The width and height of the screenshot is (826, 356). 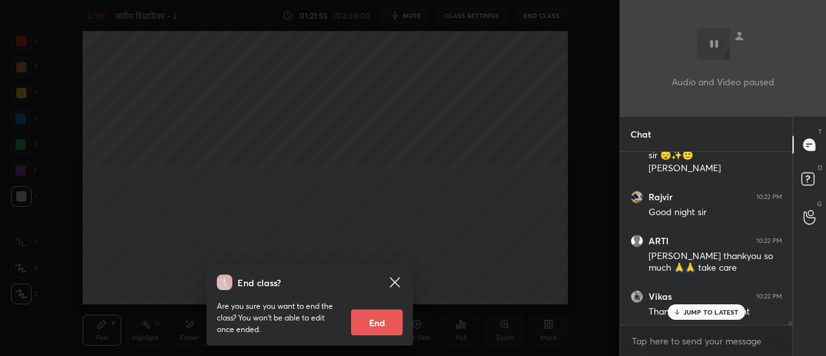 What do you see at coordinates (820, 203) in the screenshot?
I see `p: G` at bounding box center [820, 203].